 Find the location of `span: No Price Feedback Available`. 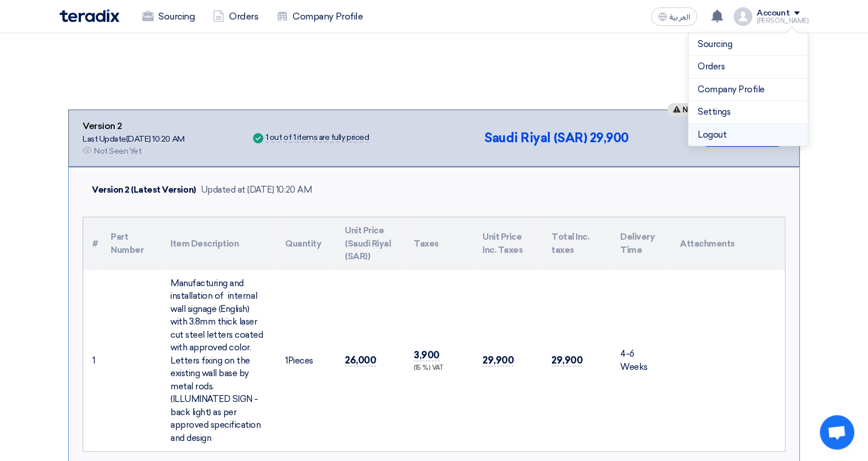

span: No Price Feedback Available is located at coordinates (732, 110).